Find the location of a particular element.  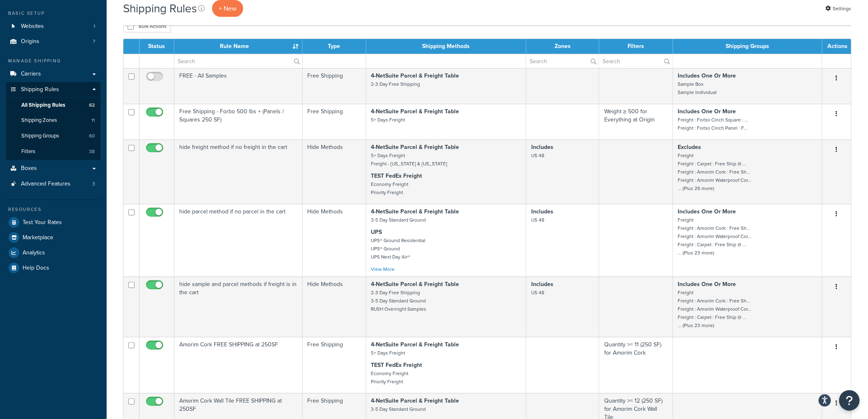

li: Help Docs is located at coordinates (53, 231).